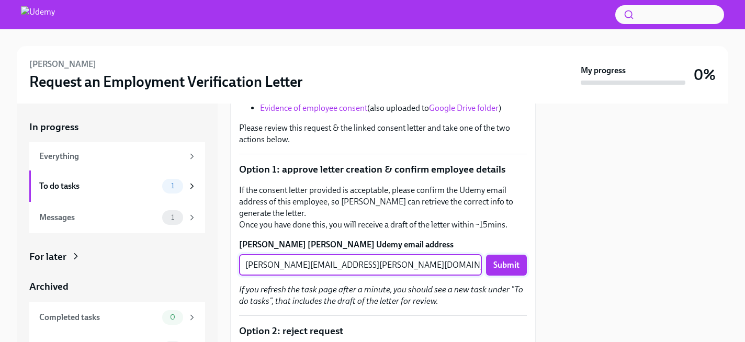  What do you see at coordinates (117, 156) in the screenshot?
I see `a: Everything` at bounding box center [117, 156].